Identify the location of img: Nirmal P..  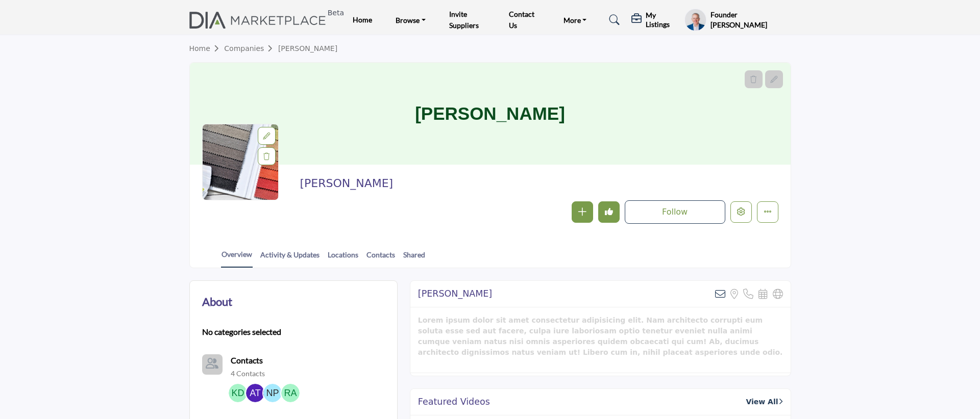
(273, 393).